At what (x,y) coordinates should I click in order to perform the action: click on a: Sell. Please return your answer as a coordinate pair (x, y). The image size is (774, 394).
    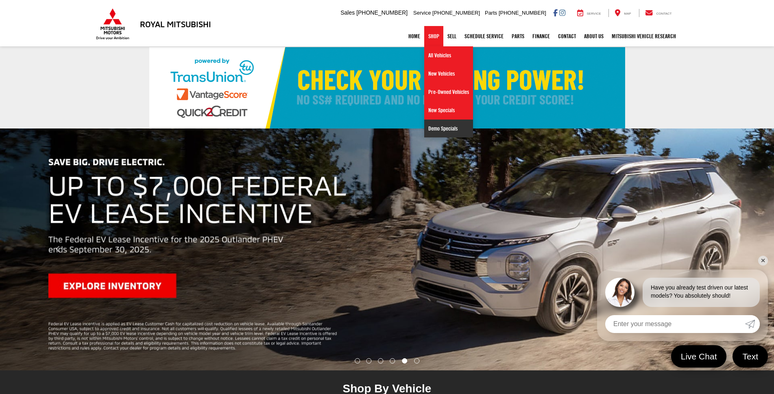
    Looking at the image, I should click on (452, 36).